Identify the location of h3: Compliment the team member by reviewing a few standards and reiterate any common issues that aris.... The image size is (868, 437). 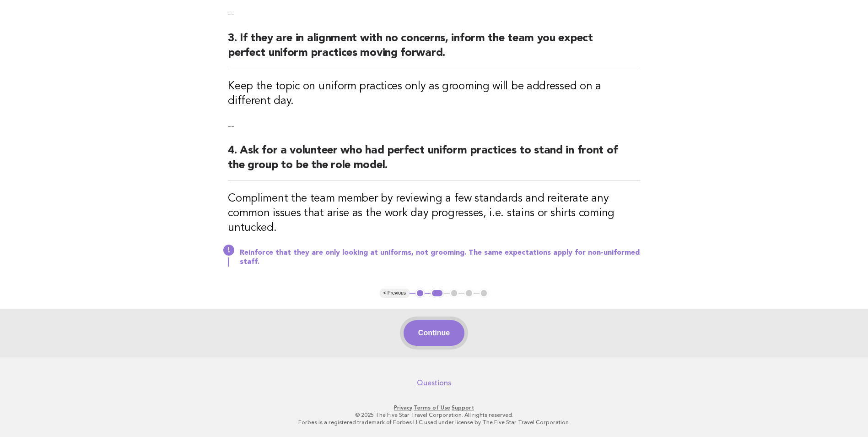
(434, 214).